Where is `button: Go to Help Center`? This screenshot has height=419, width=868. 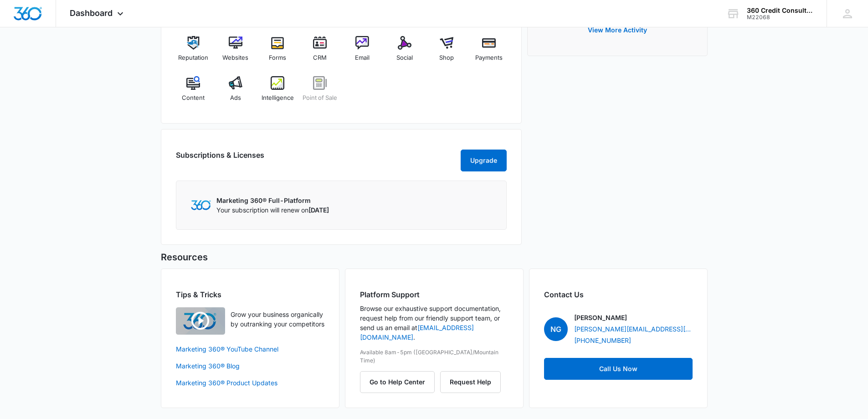
button: Go to Help Center is located at coordinates (397, 382).